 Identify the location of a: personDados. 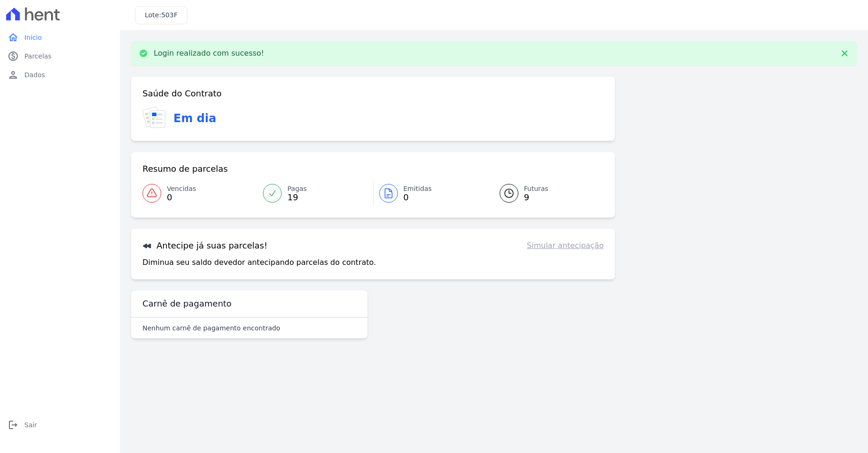
(60, 75).